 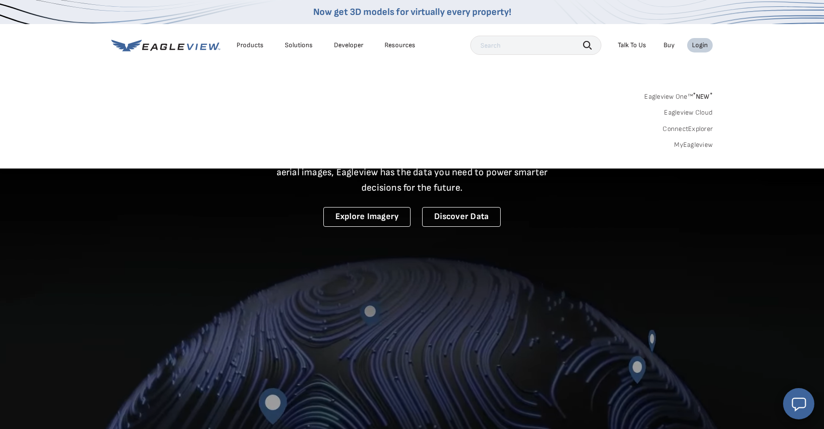 I want to click on a: Explore Imagery, so click(x=367, y=217).